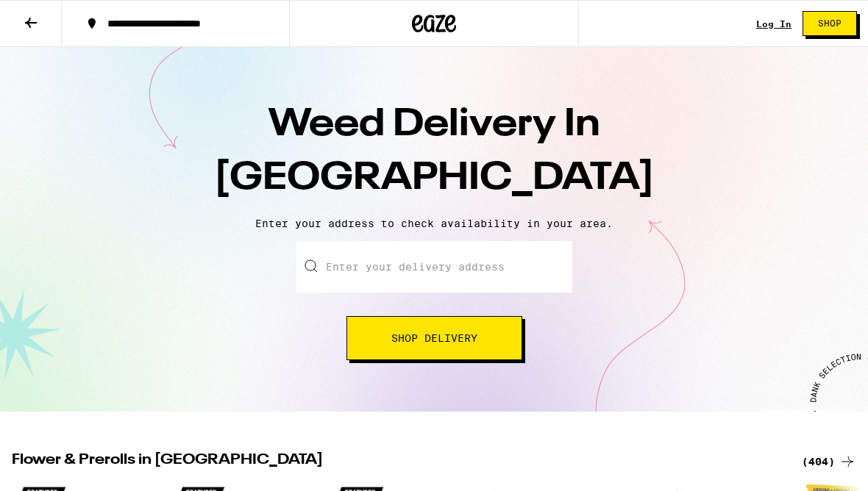 This screenshot has width=868, height=491. I want to click on p: Enter your address to check availability in your area., so click(434, 223).